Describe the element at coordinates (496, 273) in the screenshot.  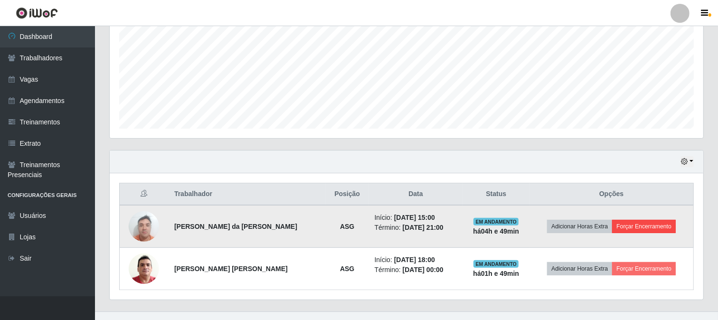
I see `strong: há 01 h e 49 min` at that location.